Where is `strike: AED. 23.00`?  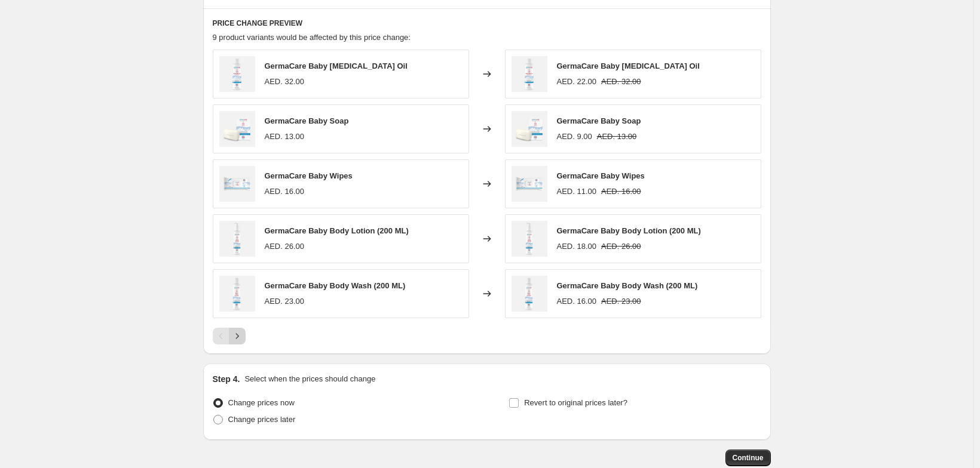
strike: AED. 23.00 is located at coordinates (621, 302).